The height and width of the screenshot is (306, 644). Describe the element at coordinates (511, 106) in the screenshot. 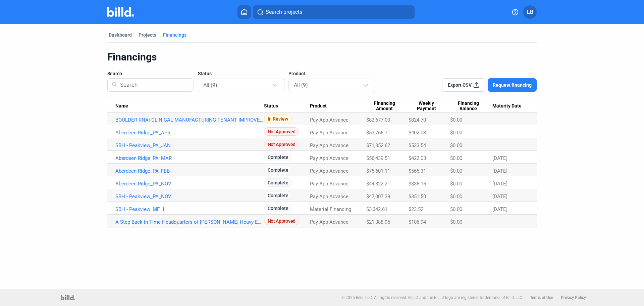

I see `div: Maturity Date` at that location.